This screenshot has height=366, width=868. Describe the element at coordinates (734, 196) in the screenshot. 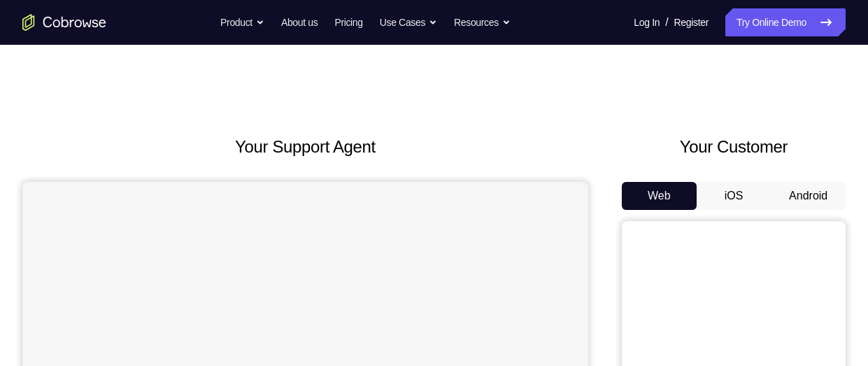

I see `button: iOS` at that location.